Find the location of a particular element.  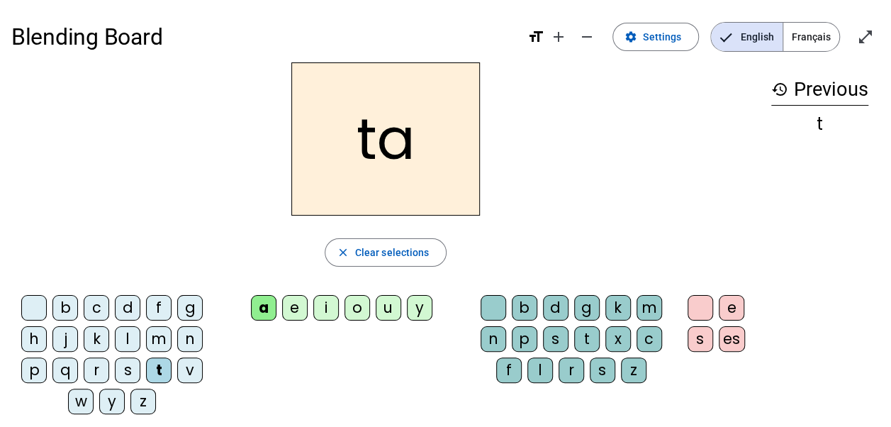

div: h is located at coordinates (34, 339).